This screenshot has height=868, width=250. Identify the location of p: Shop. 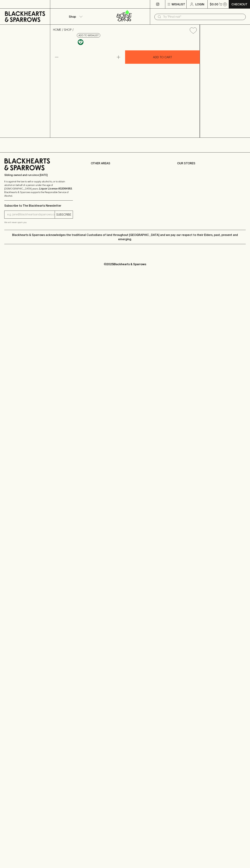
(72, 17).